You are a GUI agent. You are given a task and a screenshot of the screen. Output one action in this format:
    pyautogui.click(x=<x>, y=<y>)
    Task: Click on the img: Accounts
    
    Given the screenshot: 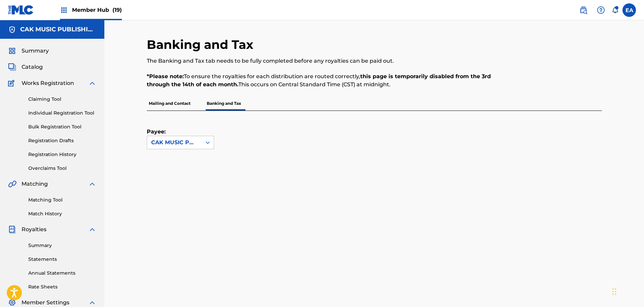 What is the action you would take?
    pyautogui.click(x=12, y=30)
    